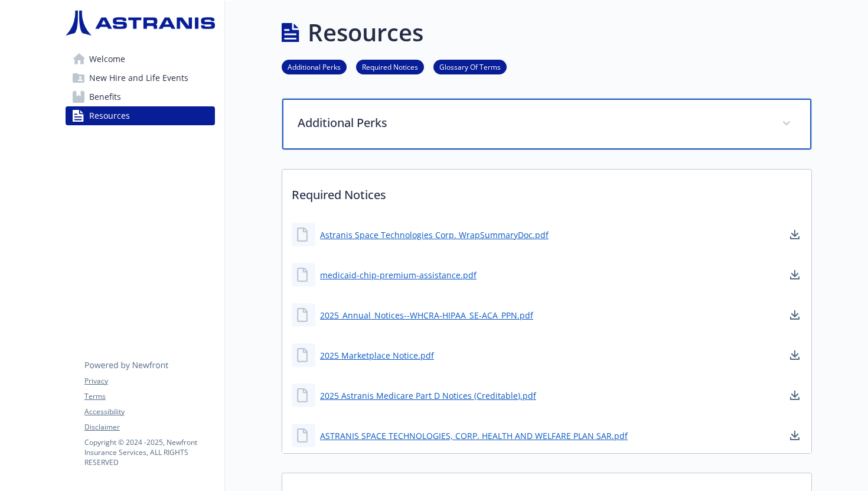 The image size is (868, 491). What do you see at coordinates (140, 59) in the screenshot?
I see `a: Welcome` at bounding box center [140, 59].